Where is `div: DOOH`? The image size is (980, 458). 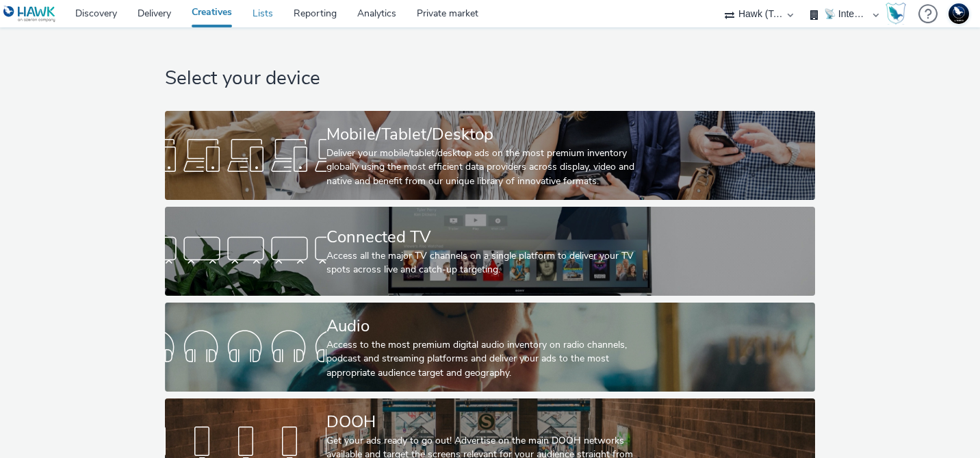 div: DOOH is located at coordinates (487, 422).